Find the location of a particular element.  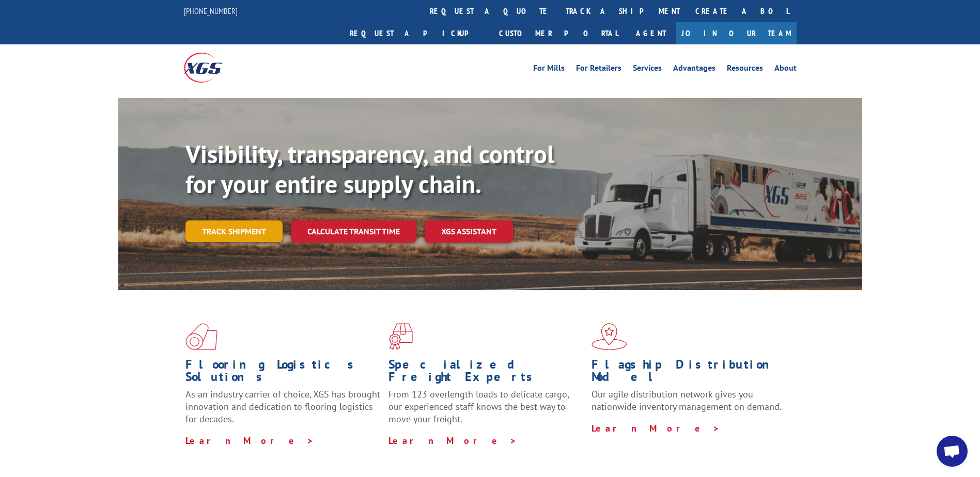

b: Visibility, transparency, and control for your entire supply chain. is located at coordinates (370, 169).